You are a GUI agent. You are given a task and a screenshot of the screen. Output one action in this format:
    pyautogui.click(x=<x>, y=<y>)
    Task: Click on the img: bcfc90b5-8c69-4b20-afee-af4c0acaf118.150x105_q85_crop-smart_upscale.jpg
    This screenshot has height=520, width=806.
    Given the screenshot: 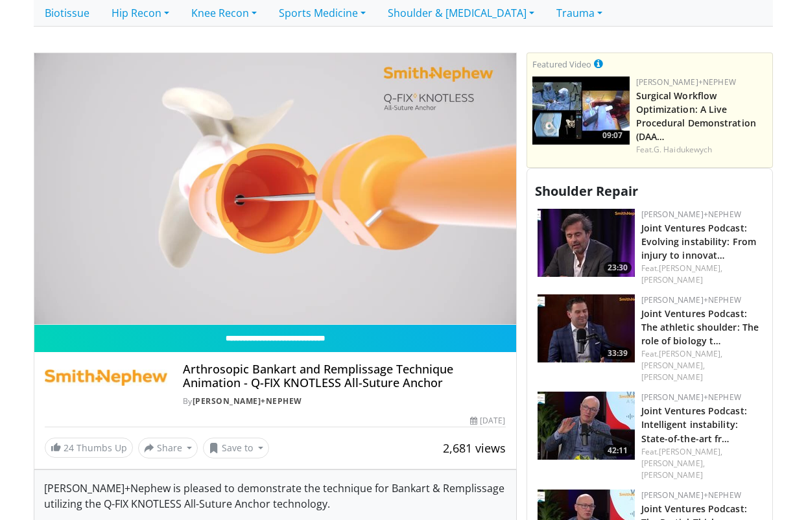 What is the action you would take?
    pyautogui.click(x=581, y=110)
    